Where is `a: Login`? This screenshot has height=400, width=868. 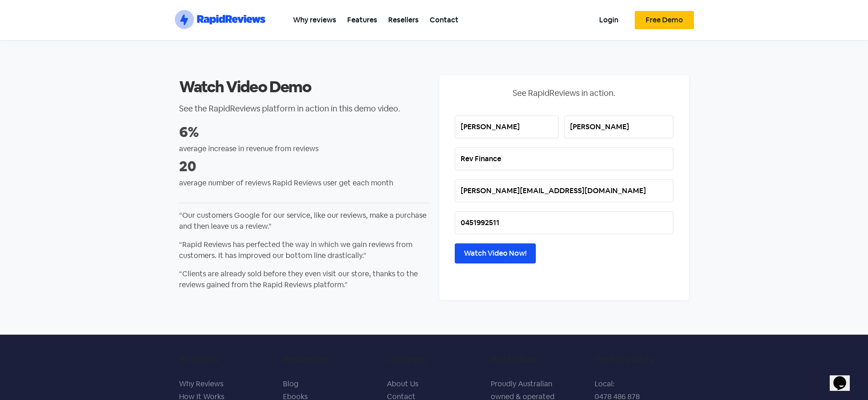
a: Login is located at coordinates (609, 20).